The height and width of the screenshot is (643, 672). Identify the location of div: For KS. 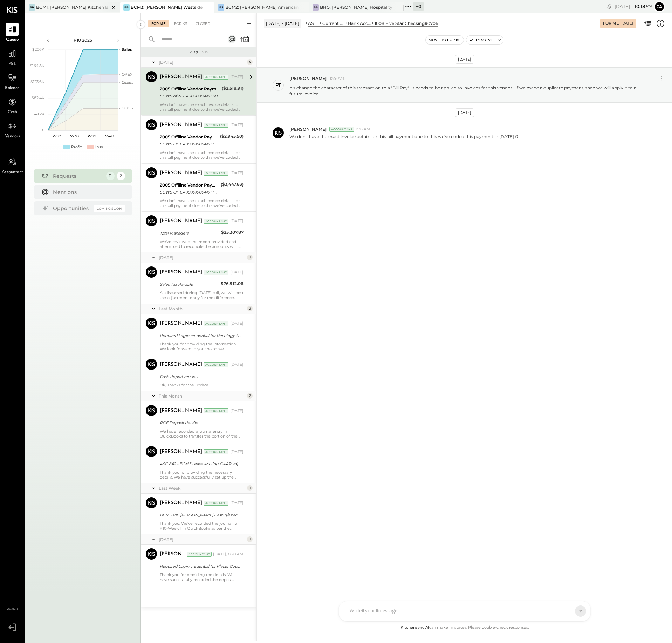
(181, 24).